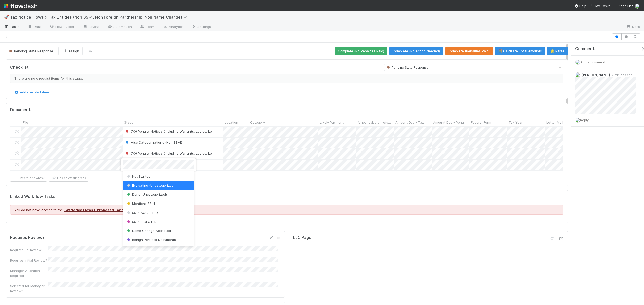 Image resolution: width=644 pixels, height=305 pixels. Describe the element at coordinates (151, 239) in the screenshot. I see `span: Benign Portfolio Documents` at that location.